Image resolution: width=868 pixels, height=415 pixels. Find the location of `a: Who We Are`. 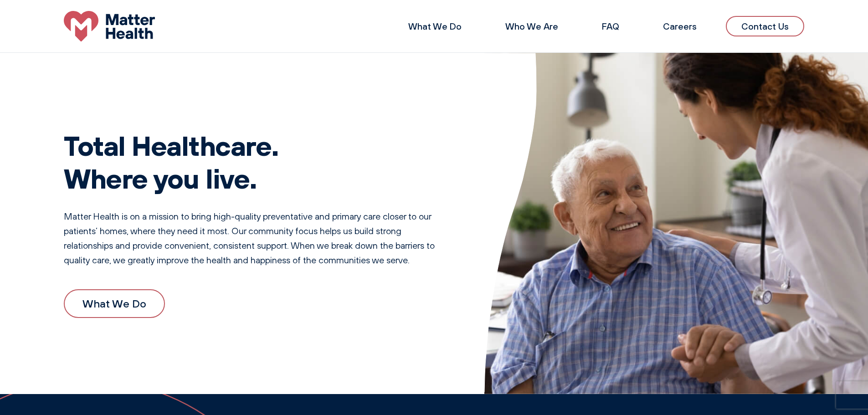

a: Who We Are is located at coordinates (532, 26).